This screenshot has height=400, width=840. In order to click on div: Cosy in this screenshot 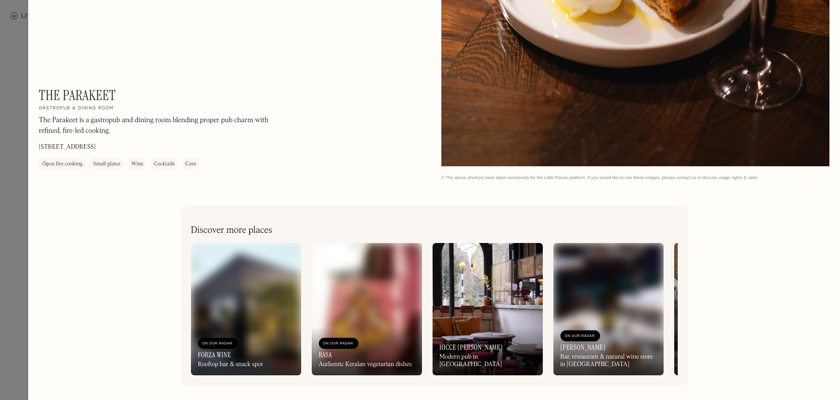, I will do `click(191, 165)`.